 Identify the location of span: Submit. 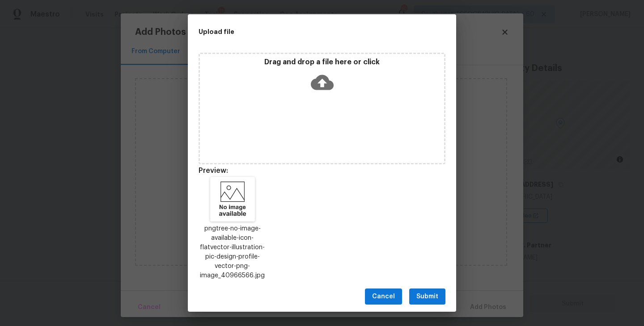
(427, 297).